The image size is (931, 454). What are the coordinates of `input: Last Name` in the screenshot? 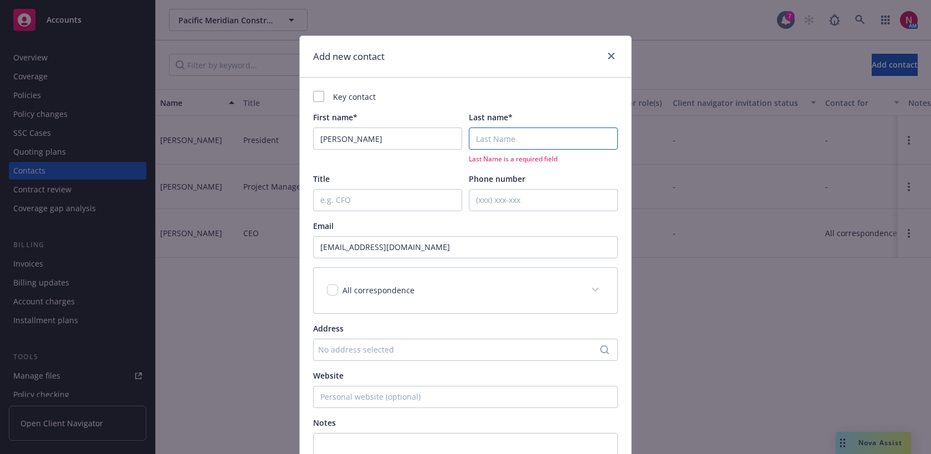 It's located at (543, 138).